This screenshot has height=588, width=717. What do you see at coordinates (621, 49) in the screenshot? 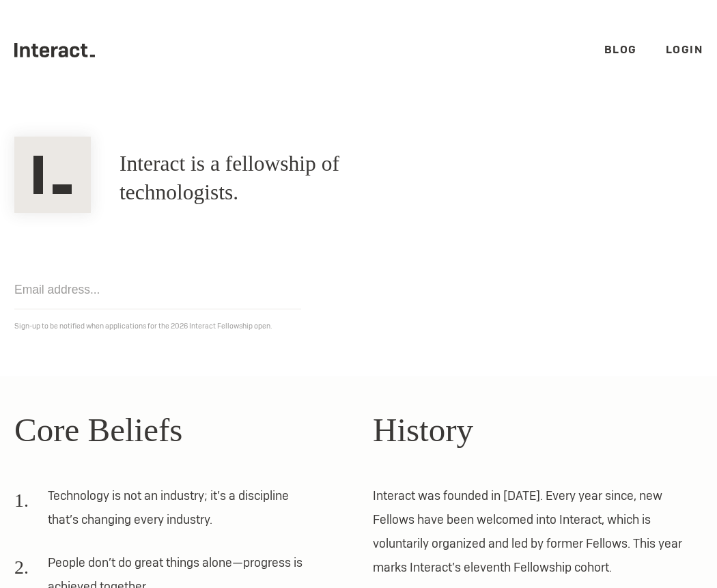
I see `a: Blog` at bounding box center [621, 49].